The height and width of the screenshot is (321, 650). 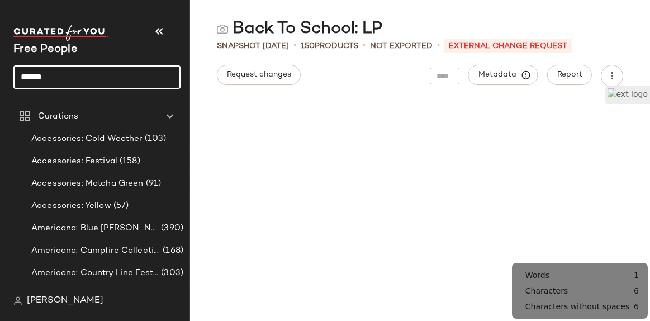 I want to click on span: (158), so click(x=129, y=161).